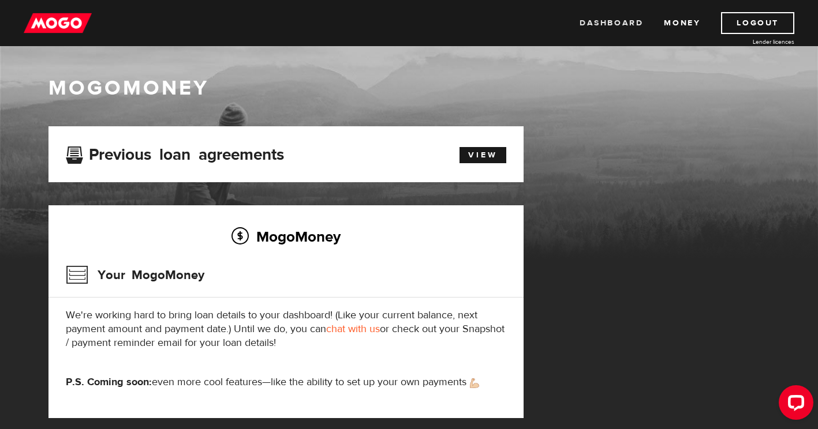 The width and height of the screenshot is (818, 429). I want to click on img: strong arm emoji, so click(474, 383).